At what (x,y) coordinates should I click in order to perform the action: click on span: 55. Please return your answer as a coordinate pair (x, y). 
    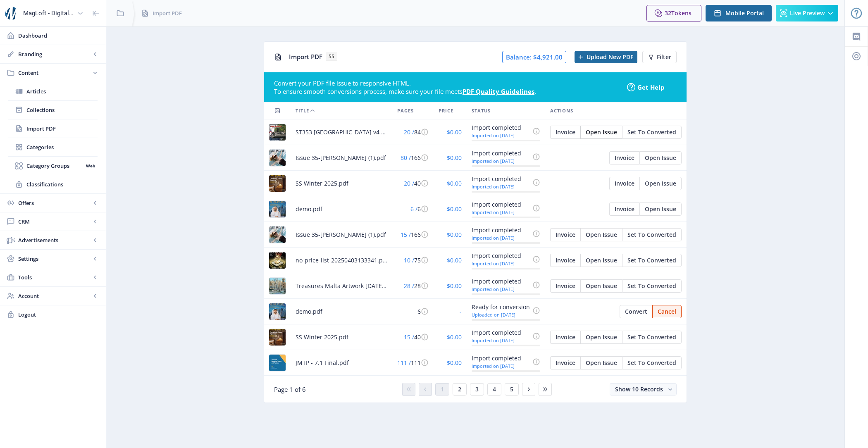
    Looking at the image, I should click on (331, 56).